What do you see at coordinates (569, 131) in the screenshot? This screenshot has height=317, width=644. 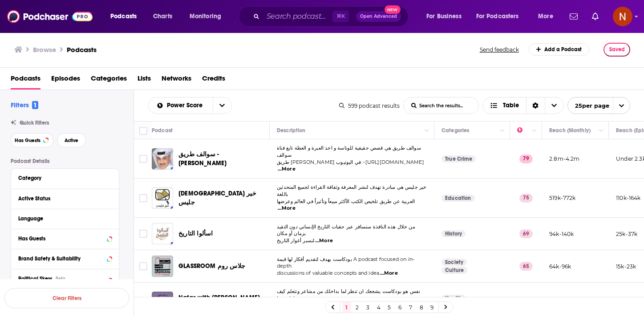 I see `div: Reach (Monthly)` at bounding box center [569, 131].